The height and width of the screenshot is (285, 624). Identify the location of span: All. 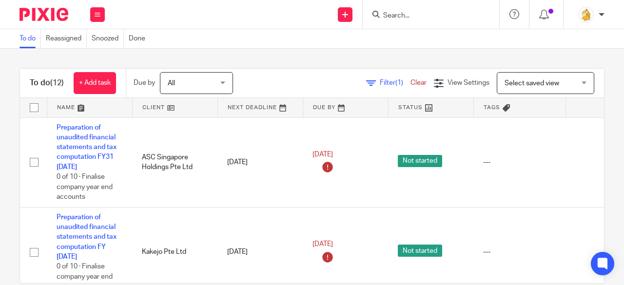
(171, 83).